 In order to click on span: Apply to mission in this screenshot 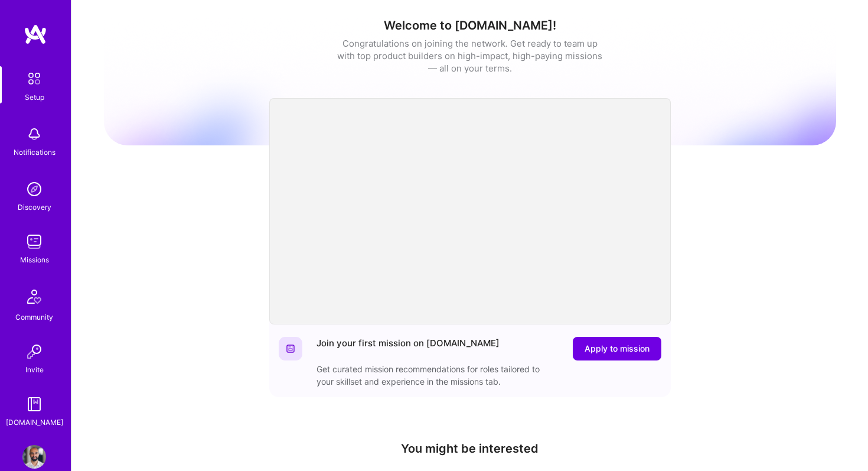, I will do `click(617, 349)`.